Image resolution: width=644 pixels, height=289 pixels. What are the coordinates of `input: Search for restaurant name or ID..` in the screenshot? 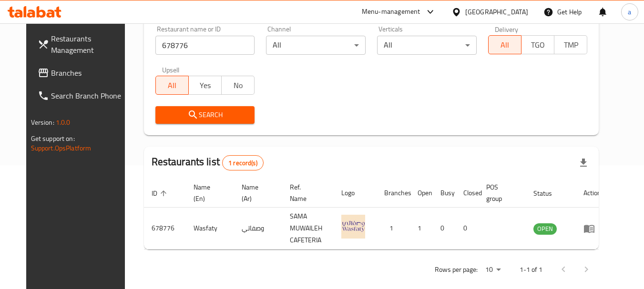 It's located at (205, 45).